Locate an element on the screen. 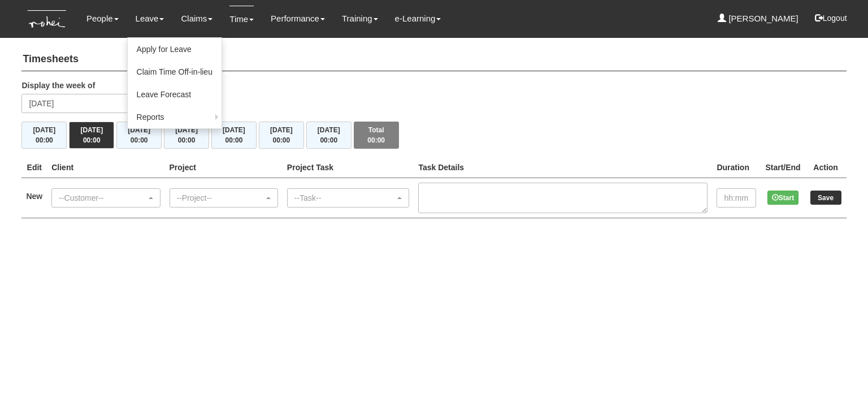 The height and width of the screenshot is (393, 868). a: Time is located at coordinates (241, 18).